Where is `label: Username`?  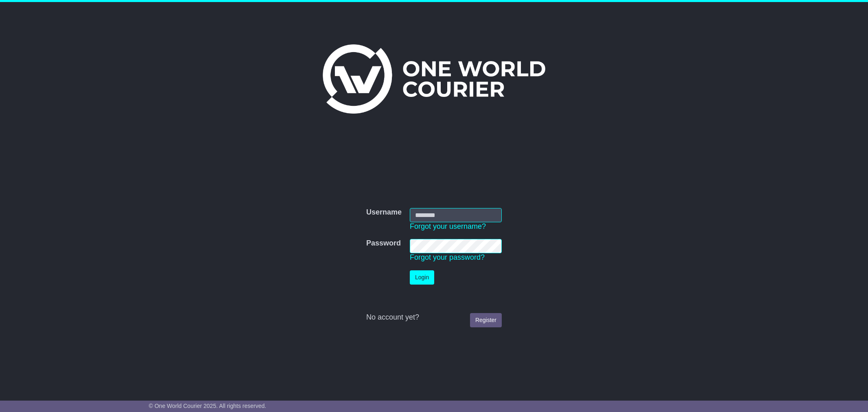
label: Username is located at coordinates (384, 212).